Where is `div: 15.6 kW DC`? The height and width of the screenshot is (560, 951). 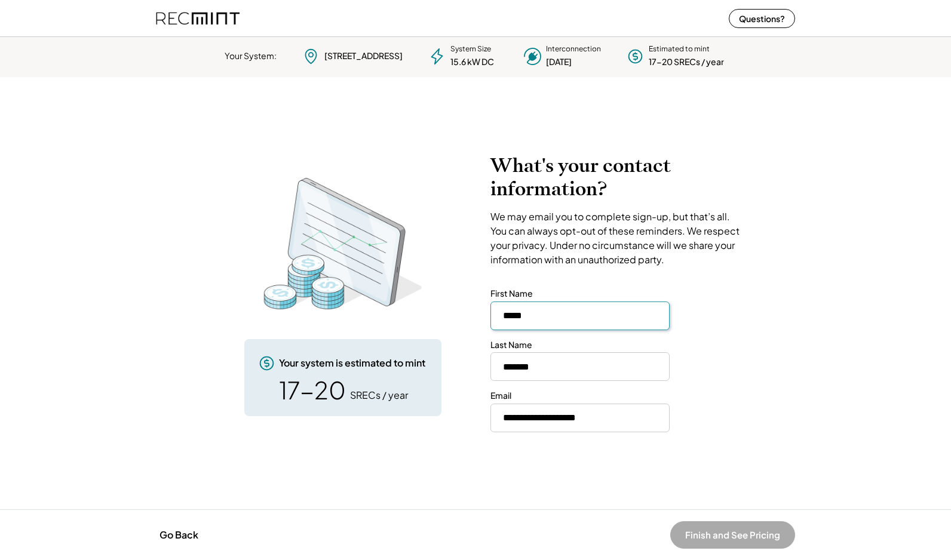 div: 15.6 kW DC is located at coordinates (472, 62).